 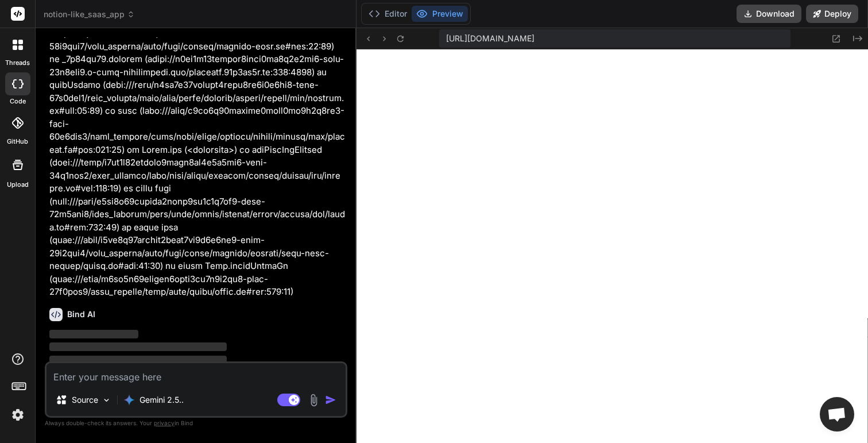 What do you see at coordinates (196, 423) in the screenshot?
I see `p: Always double-check its answers. Your in Bind` at bounding box center [196, 423].